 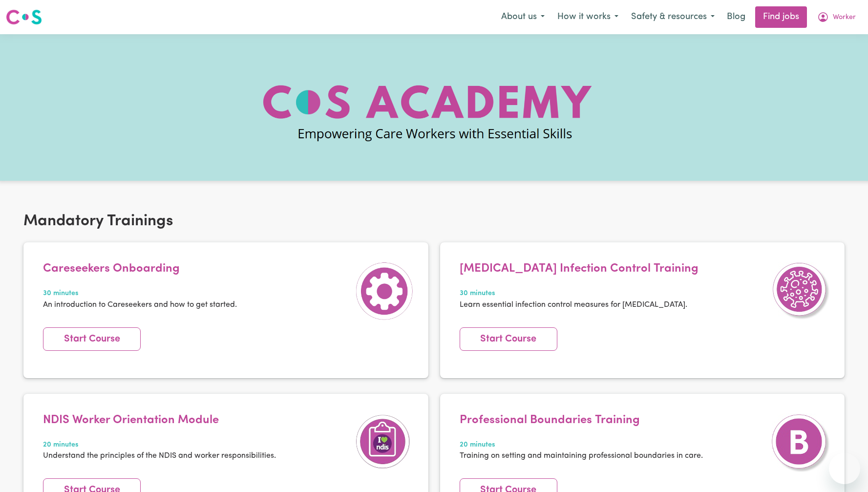 I want to click on a: Careseekers logo, so click(x=24, y=17).